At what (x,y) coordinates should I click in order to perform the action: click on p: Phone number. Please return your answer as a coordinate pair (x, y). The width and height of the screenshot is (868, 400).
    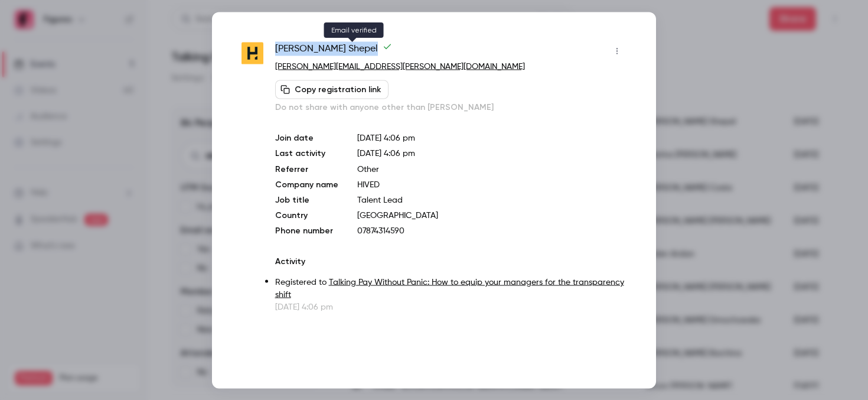
    Looking at the image, I should click on (307, 230).